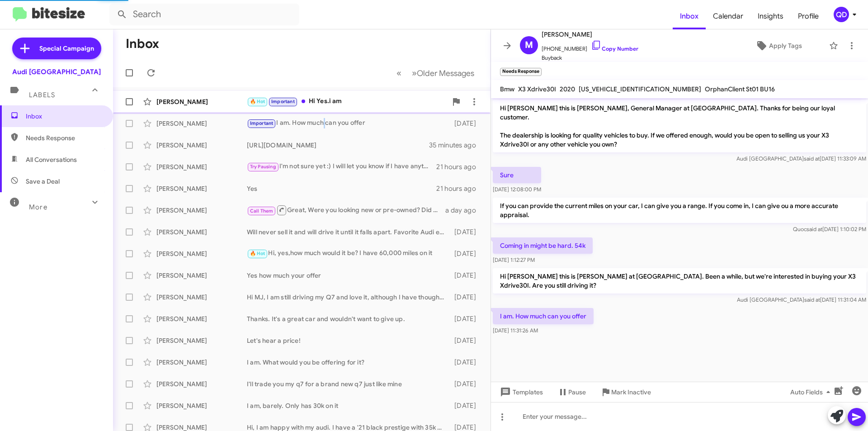 The height and width of the screenshot is (431, 868). Describe the element at coordinates (348, 275) in the screenshot. I see `div: Yes how much your offer` at that location.